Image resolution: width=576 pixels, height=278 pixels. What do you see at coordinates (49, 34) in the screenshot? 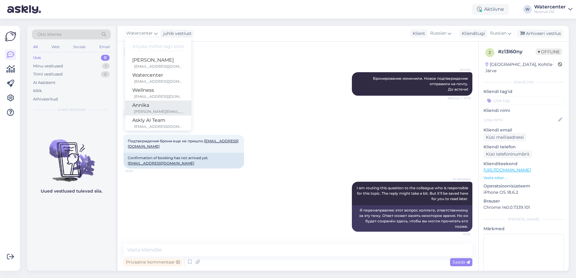
I see `span: Otsi kliente` at bounding box center [49, 34].